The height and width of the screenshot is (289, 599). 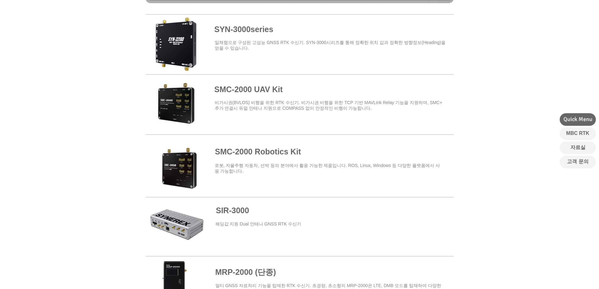 What do you see at coordinates (578, 162) in the screenshot?
I see `a: 고객 문의` at bounding box center [578, 162].